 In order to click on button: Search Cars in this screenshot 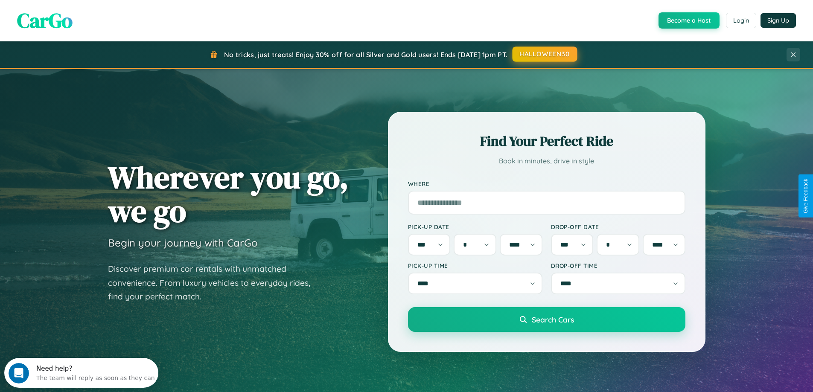, I will do `click(547, 320)`.